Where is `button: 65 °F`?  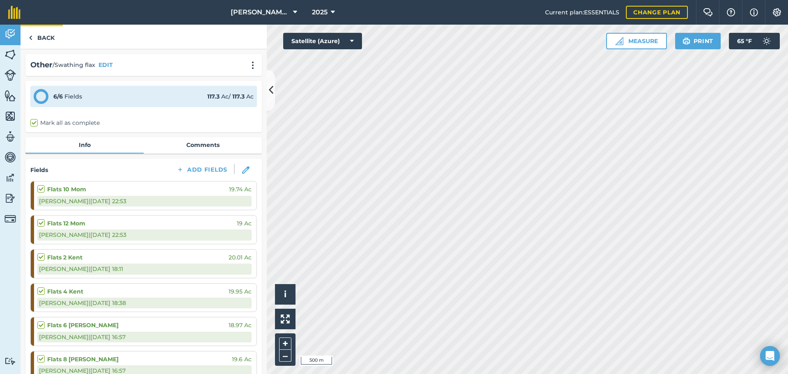
button: 65 °F is located at coordinates (754, 41).